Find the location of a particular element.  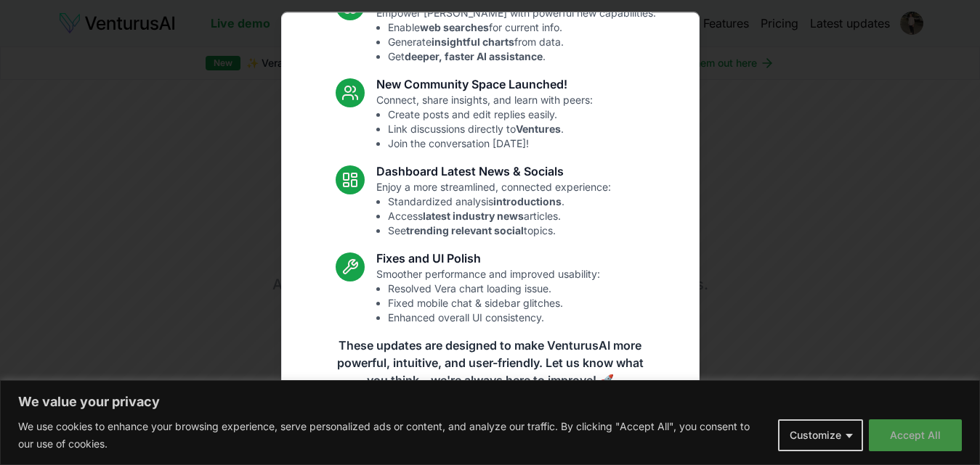

li: See topics. is located at coordinates (499, 231).